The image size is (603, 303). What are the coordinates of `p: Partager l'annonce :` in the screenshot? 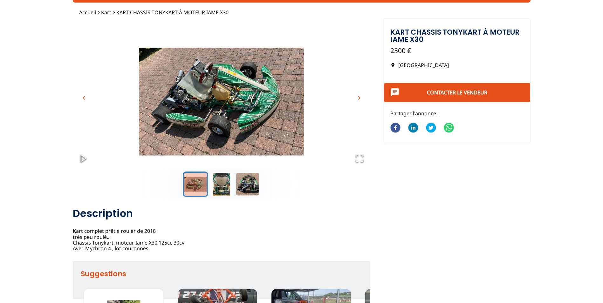 It's located at (457, 113).